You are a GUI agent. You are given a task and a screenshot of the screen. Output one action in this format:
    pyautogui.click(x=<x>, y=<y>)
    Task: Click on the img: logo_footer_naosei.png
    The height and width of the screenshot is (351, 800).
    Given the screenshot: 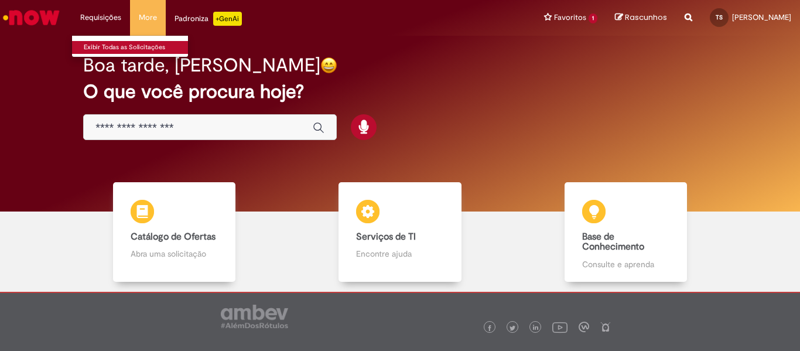 What is the action you would take?
    pyautogui.click(x=605, y=327)
    